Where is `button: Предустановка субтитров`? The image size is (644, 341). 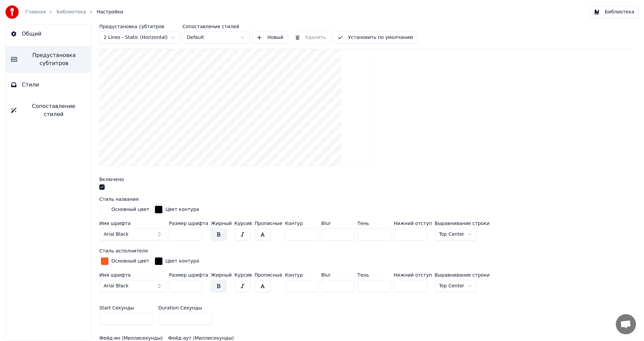
button: Предустановка субтитров is located at coordinates (48, 60).